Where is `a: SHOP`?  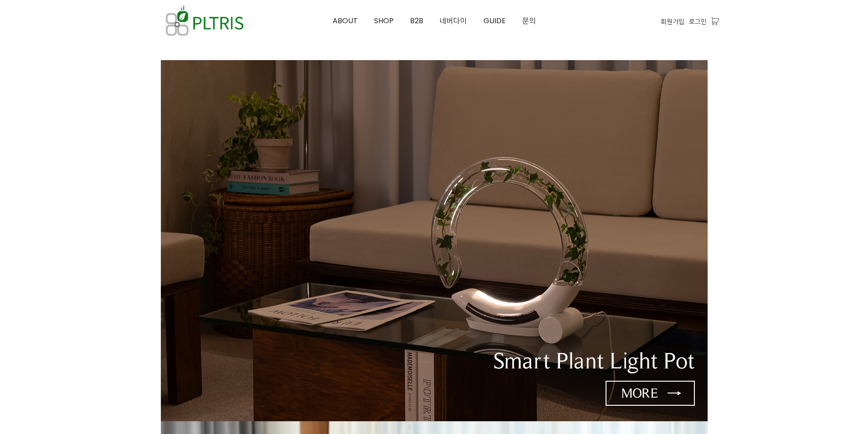 a: SHOP is located at coordinates (383, 21).